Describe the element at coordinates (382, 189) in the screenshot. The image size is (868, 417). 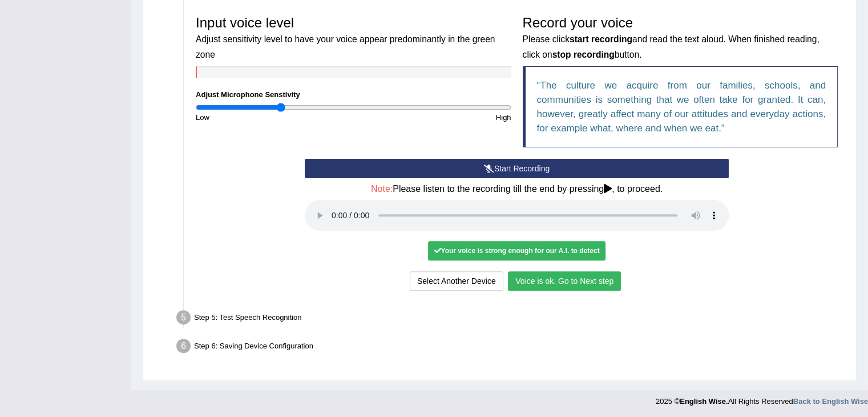
I see `span: Note:` at that location.